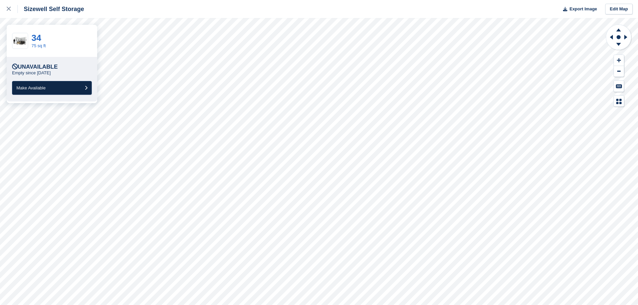 The width and height of the screenshot is (638, 305). I want to click on a: Edit Map, so click(619, 9).